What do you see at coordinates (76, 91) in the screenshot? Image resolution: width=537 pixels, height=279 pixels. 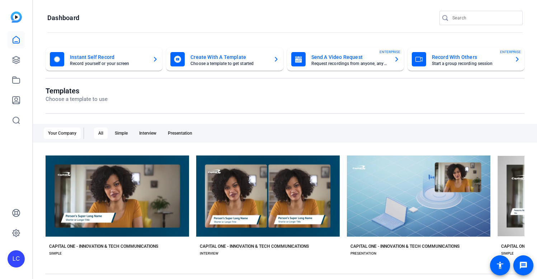 I see `h1: Templates` at bounding box center [76, 91].